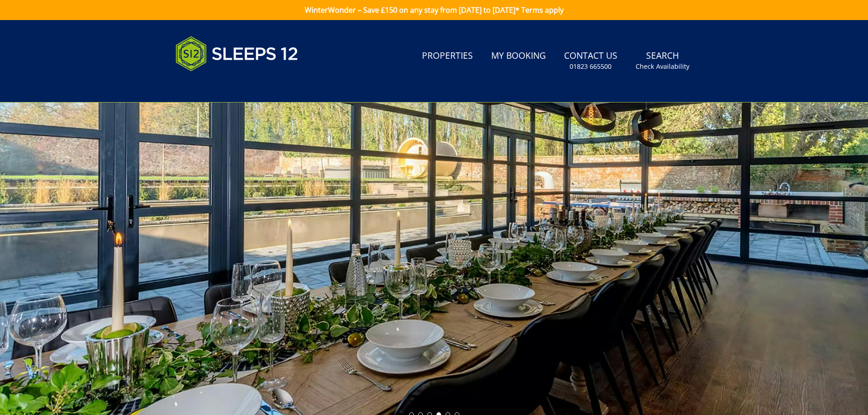 Image resolution: width=868 pixels, height=415 pixels. I want to click on img: Sleeps 12, so click(237, 54).